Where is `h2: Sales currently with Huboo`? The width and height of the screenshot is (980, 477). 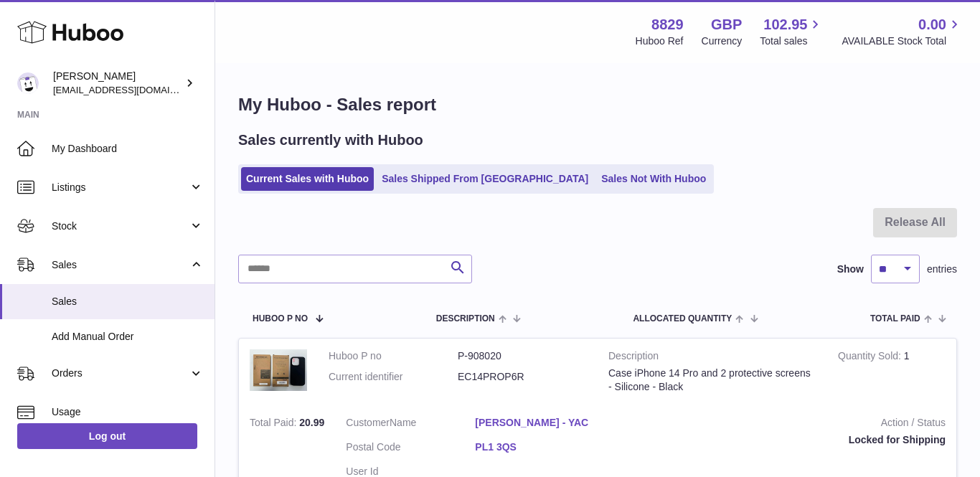 h2: Sales currently with Huboo is located at coordinates (330, 140).